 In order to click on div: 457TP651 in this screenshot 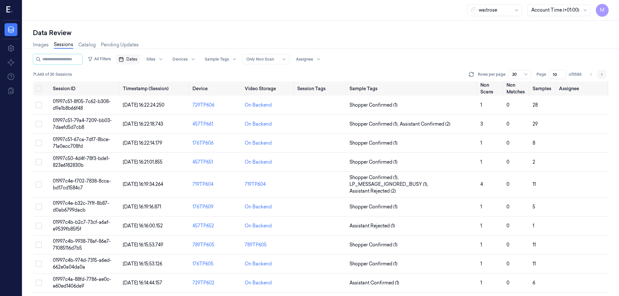, I will do `click(216, 162)`.